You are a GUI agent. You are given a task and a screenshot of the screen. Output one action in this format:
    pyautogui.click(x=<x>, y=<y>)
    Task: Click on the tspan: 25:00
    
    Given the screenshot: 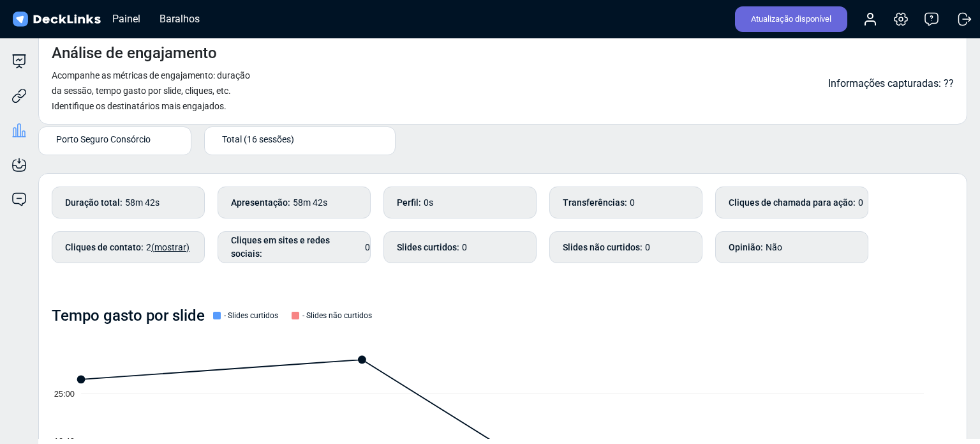 What is the action you would take?
    pyautogui.click(x=64, y=393)
    